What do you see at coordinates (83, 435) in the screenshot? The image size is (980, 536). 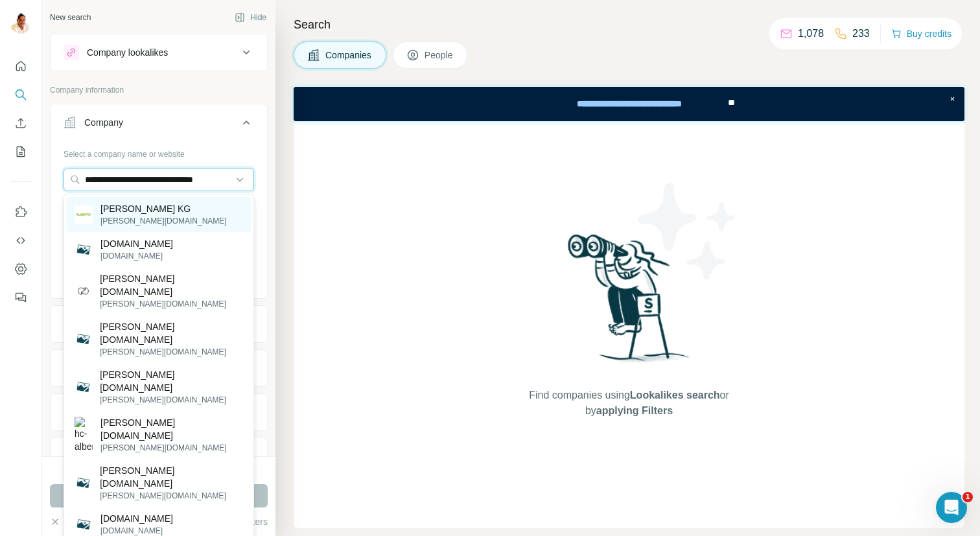 I see `img: hc-alberts.de` at bounding box center [83, 435].